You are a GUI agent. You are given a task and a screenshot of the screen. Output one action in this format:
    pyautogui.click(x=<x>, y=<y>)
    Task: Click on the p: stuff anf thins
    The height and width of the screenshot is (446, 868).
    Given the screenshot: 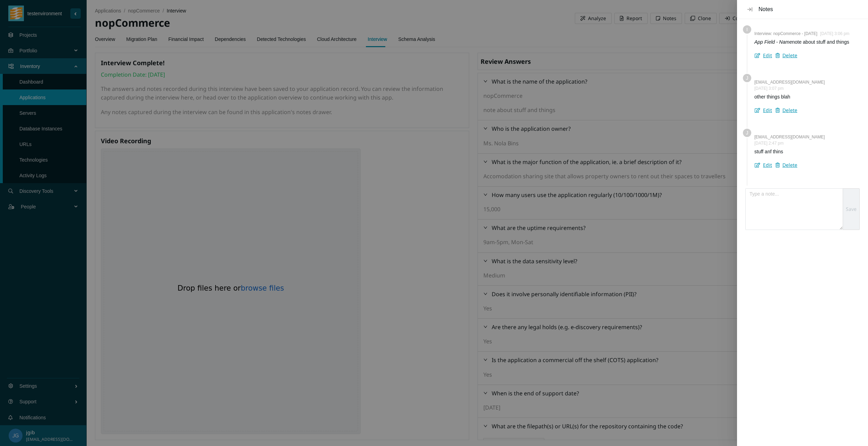 What is the action you would take?
    pyautogui.click(x=805, y=152)
    